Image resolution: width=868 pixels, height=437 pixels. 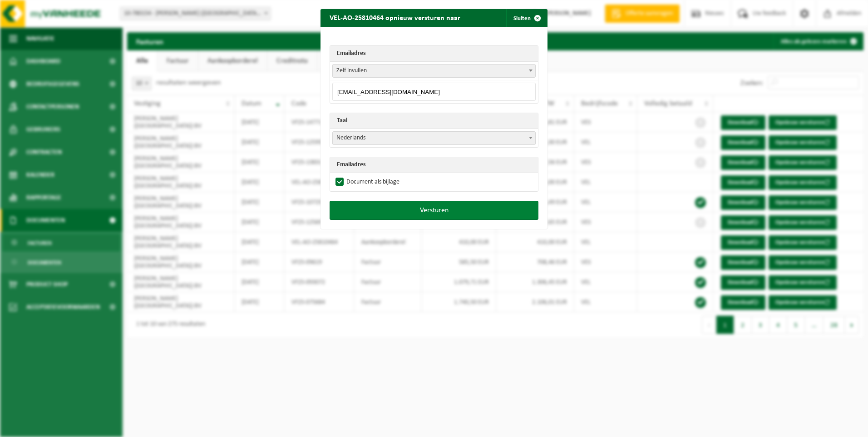 I want to click on input: Emailadres, so click(x=434, y=92).